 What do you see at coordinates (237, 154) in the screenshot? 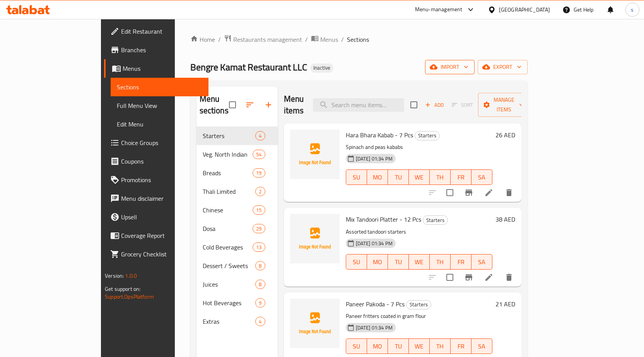
I see `div: Veg. North Indian54` at bounding box center [237, 154].